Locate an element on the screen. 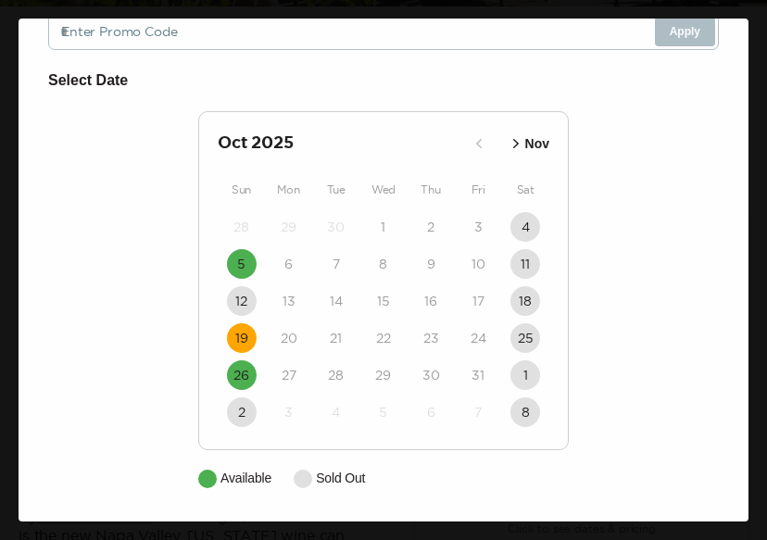  div: Sun is located at coordinates (241, 190).